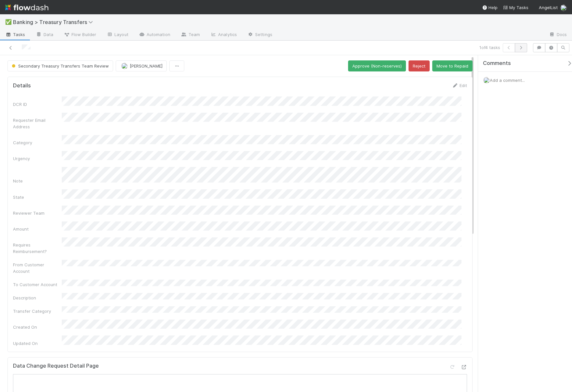 The image size is (572, 392). I want to click on div: From Customer Account, so click(38, 268).